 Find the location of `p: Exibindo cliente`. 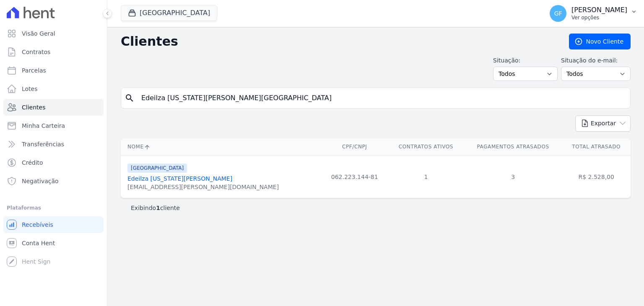

p: Exibindo cliente is located at coordinates (155, 208).